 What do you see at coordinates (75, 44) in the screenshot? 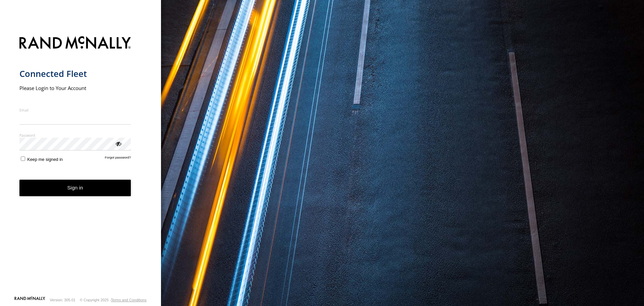
I see `img: Rand McNally` at bounding box center [75, 44].